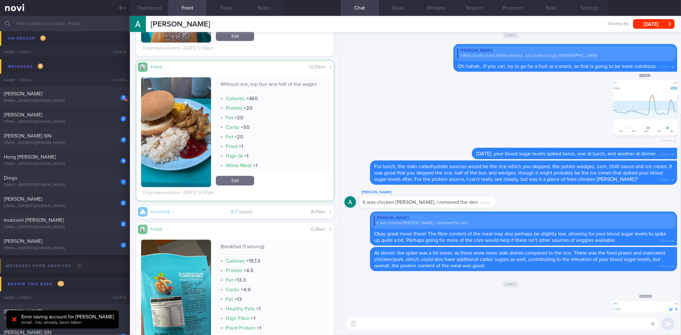 Image resolution: width=681 pixels, height=335 pixels. Describe the element at coordinates (11, 178) in the screenshot. I see `span: Diego` at that location.